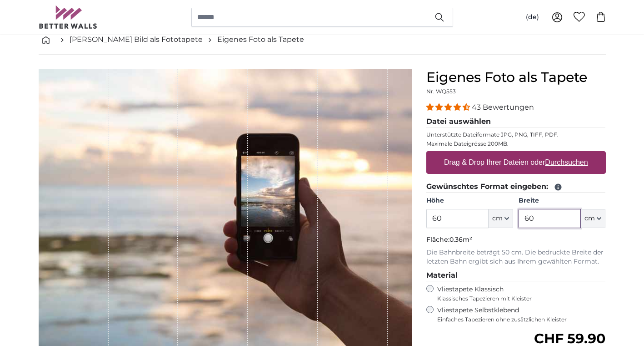  What do you see at coordinates (516, 187) in the screenshot?
I see `legend: Gewünschtes Format eingeben:` at bounding box center [516, 187].